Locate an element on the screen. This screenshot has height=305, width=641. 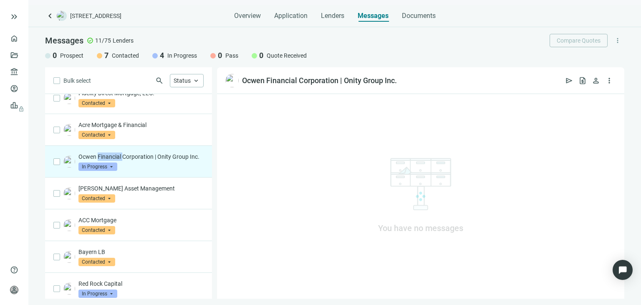
img: cd5c51a8-4a40-432d-9e66-22b01bc8eaeb is located at coordinates (69, 288).